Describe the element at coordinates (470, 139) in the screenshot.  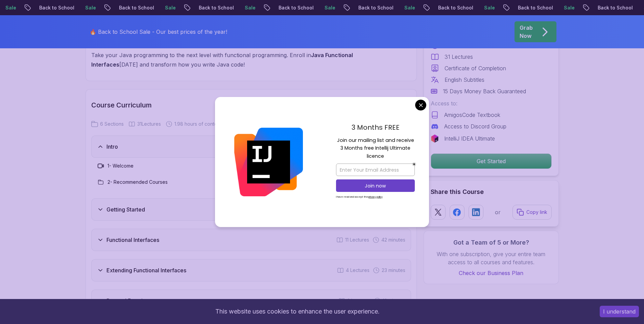
I see `p: IntelliJ IDEA Ultimate` at that location.